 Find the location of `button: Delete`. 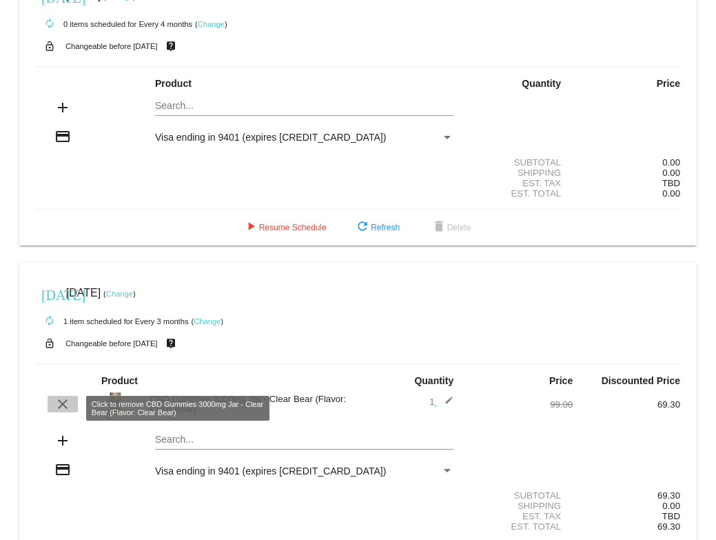

button: Delete is located at coordinates (451, 228).